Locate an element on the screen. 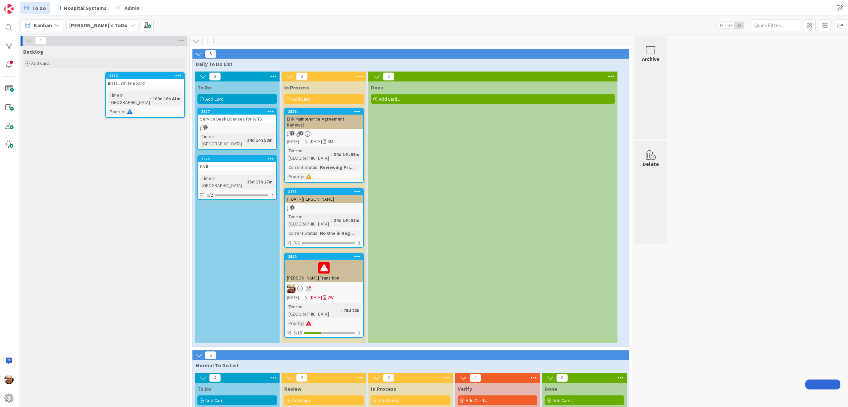  span: 3 is located at coordinates (302, 77).